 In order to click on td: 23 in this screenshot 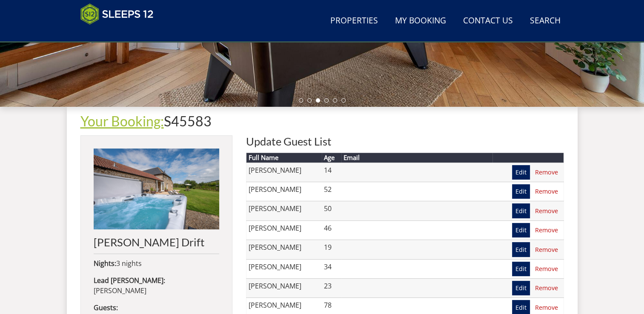, I will do `click(332, 288)`.